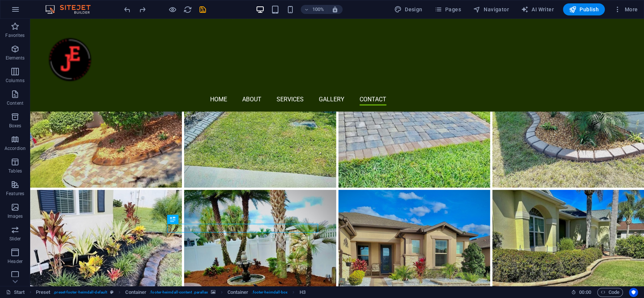 The image size is (644, 298). Describe the element at coordinates (538, 10) in the screenshot. I see `span: AI Writer` at that location.